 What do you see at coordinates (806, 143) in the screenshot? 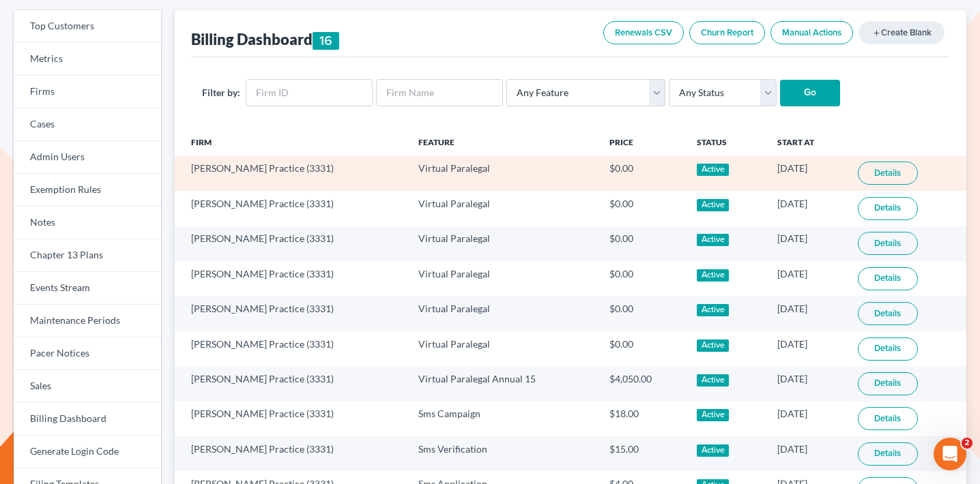
I see `th: Start At` at bounding box center [806, 143].